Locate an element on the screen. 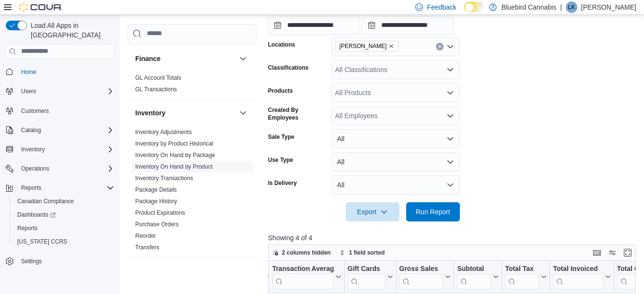 The image size is (644, 294). a: Package History is located at coordinates (156, 201).